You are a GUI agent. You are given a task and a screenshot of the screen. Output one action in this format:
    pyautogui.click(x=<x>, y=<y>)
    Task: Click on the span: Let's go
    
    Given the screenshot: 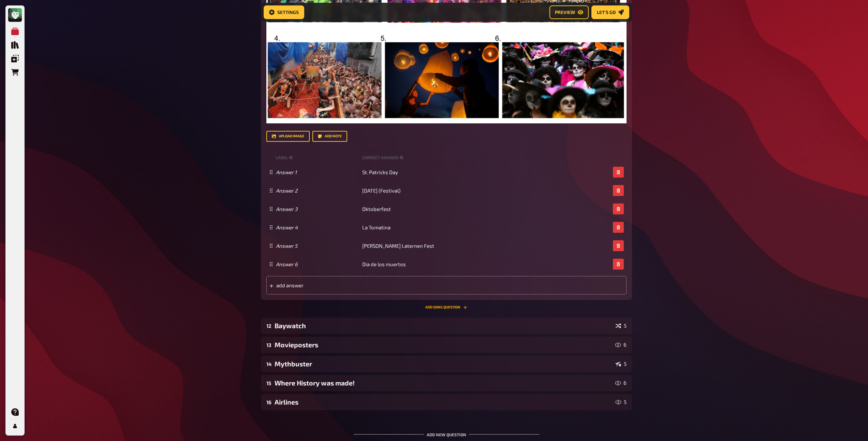 What is the action you would take?
    pyautogui.click(x=606, y=12)
    